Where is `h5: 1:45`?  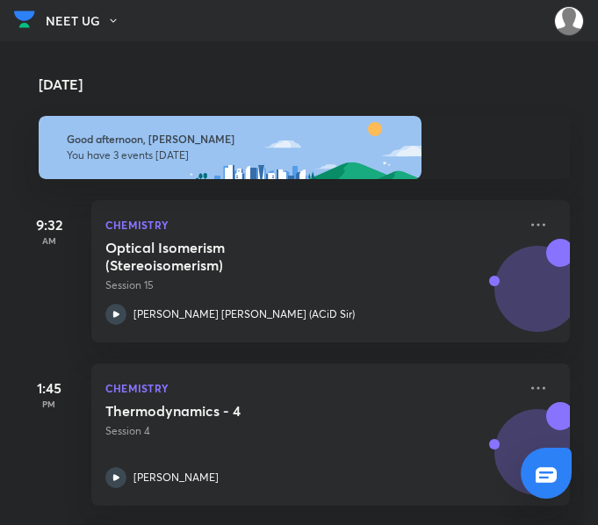 h5: 1:45 is located at coordinates (49, 388).